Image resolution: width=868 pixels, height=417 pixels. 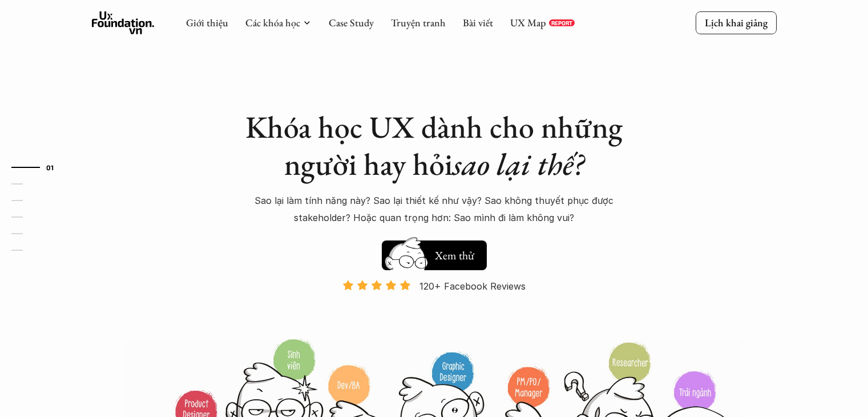 What do you see at coordinates (273, 22) in the screenshot?
I see `a: Các khóa học` at bounding box center [273, 22].